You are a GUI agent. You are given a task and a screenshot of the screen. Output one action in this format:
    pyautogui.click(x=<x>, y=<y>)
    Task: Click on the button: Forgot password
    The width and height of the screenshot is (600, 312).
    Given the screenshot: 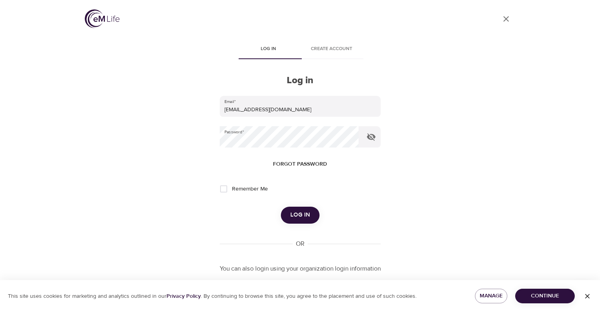 What is the action you would take?
    pyautogui.click(x=300, y=164)
    